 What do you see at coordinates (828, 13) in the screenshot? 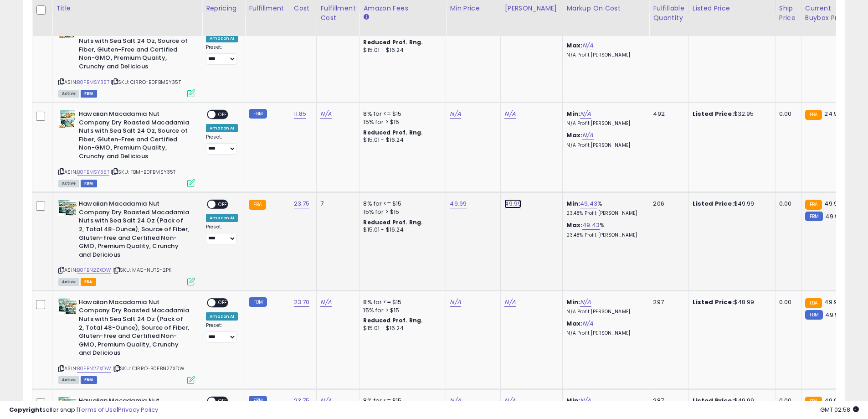
I see `div: Current Buybox Price` at bounding box center [828, 13].